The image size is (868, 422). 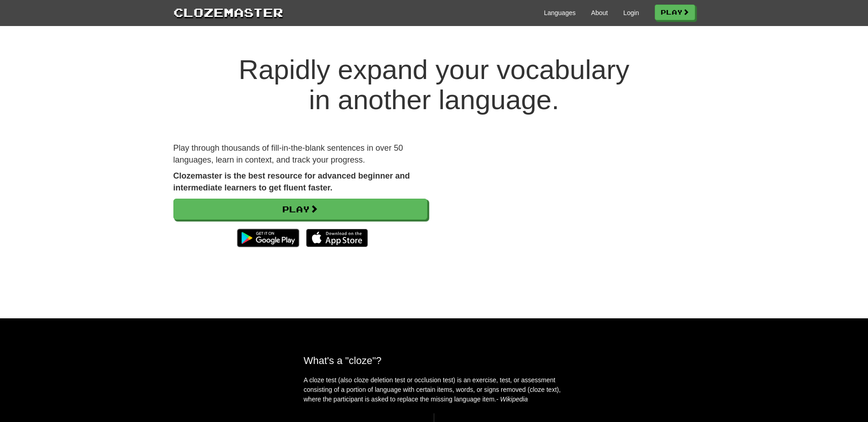 What do you see at coordinates (631, 13) in the screenshot?
I see `a: Login` at bounding box center [631, 13].